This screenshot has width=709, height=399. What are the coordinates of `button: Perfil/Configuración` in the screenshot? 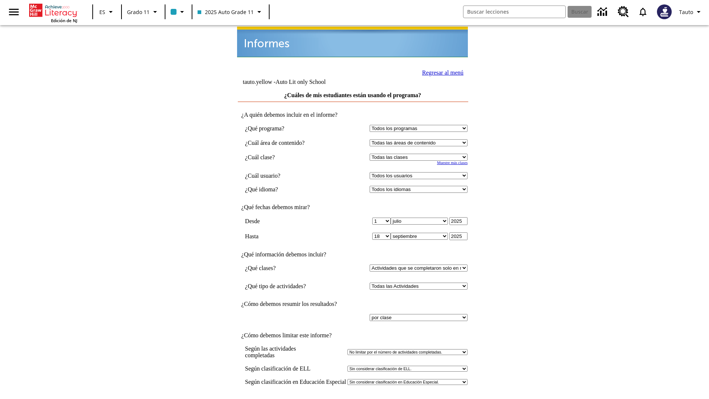 It's located at (691, 12).